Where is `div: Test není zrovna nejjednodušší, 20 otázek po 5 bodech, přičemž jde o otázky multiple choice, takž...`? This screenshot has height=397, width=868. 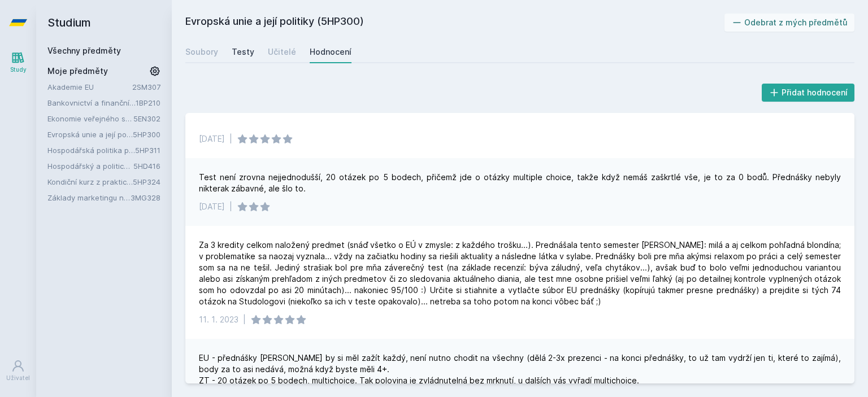
div: Test není zrovna nejjednodušší, 20 otázek po 5 bodech, přičemž jde o otázky multiple choice, takž... is located at coordinates (520, 183).